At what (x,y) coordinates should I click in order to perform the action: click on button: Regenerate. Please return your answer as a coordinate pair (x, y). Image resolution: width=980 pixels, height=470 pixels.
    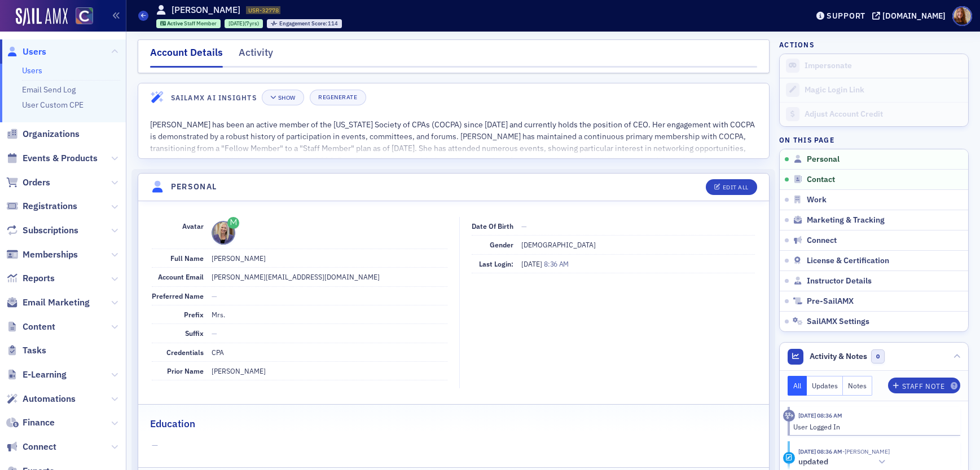
    Looking at the image, I should click on (337, 98).